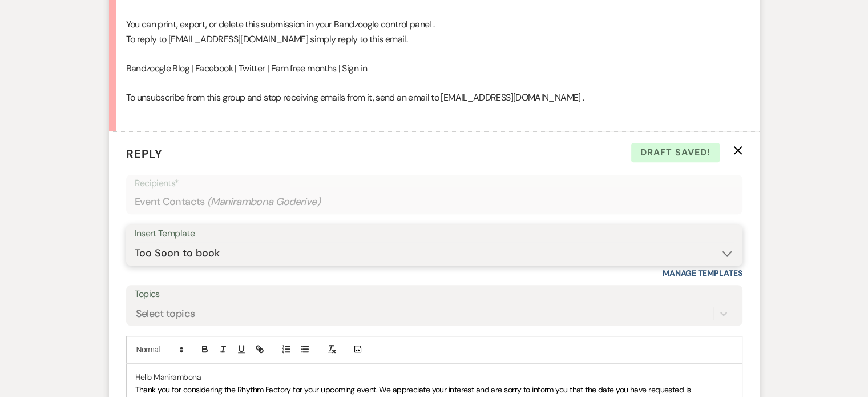  I want to click on div: Insert Template, so click(434, 234).